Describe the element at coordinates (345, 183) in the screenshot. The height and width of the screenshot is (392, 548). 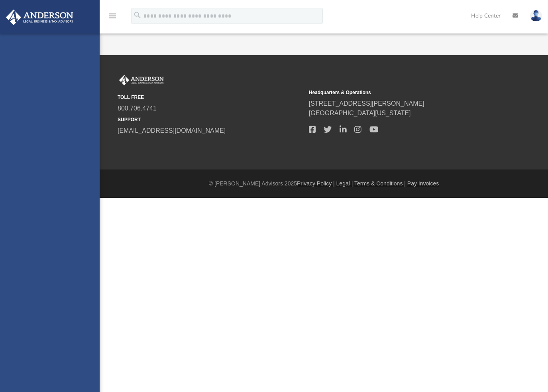
I see `a: Legal |` at that location.